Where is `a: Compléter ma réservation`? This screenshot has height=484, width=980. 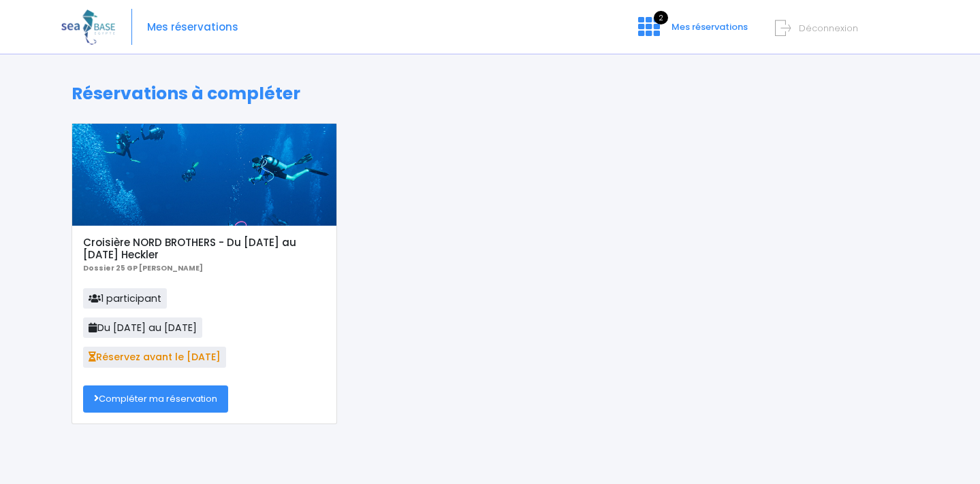
a: Compléter ma réservation is located at coordinates (156, 399).